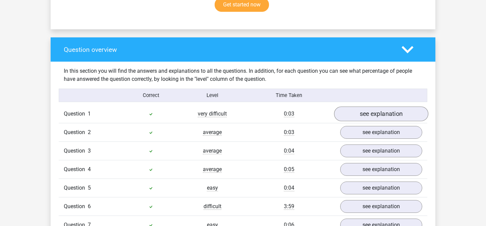 This screenshot has width=486, height=226. What do you see at coordinates (289, 170) in the screenshot?
I see `span: 0:05` at bounding box center [289, 170].